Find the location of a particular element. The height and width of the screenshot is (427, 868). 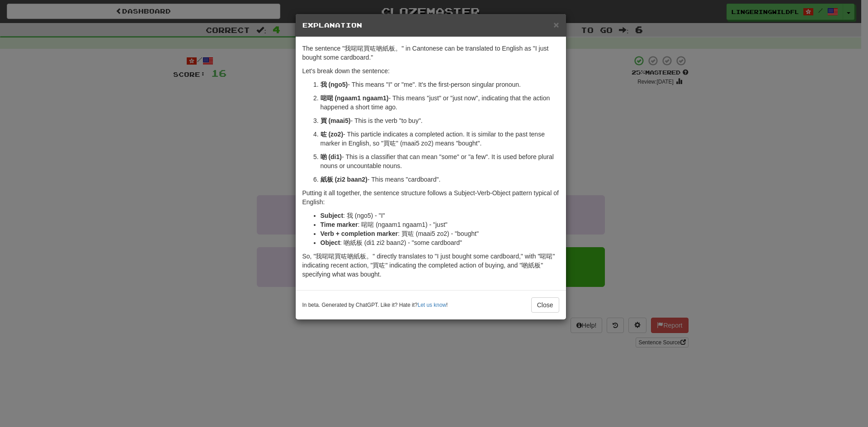

p: - This is the verb "to buy". is located at coordinates (439, 121).